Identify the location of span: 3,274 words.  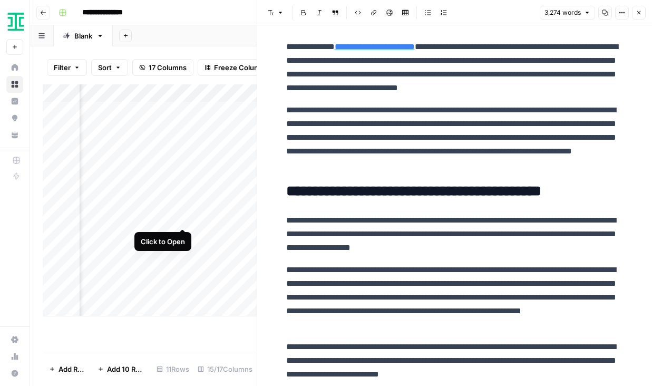
(562, 13).